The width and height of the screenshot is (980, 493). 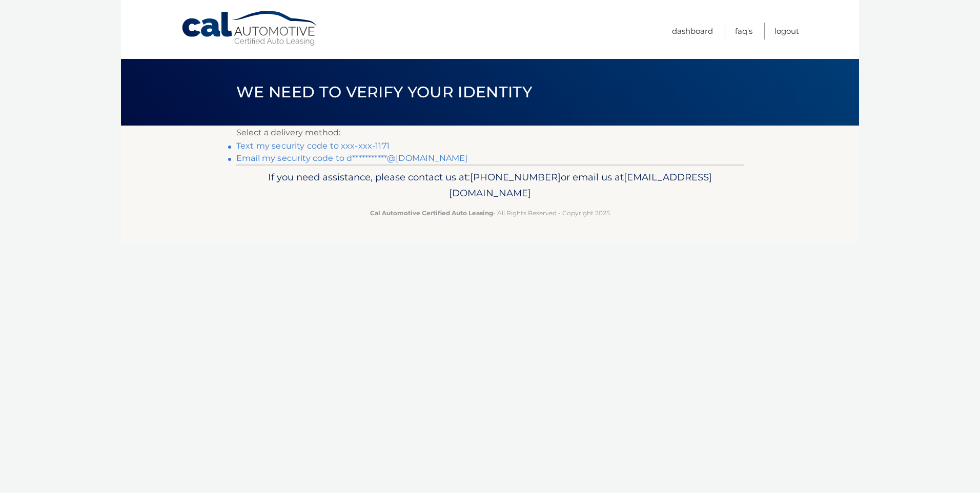 I want to click on a: Logout, so click(x=787, y=30).